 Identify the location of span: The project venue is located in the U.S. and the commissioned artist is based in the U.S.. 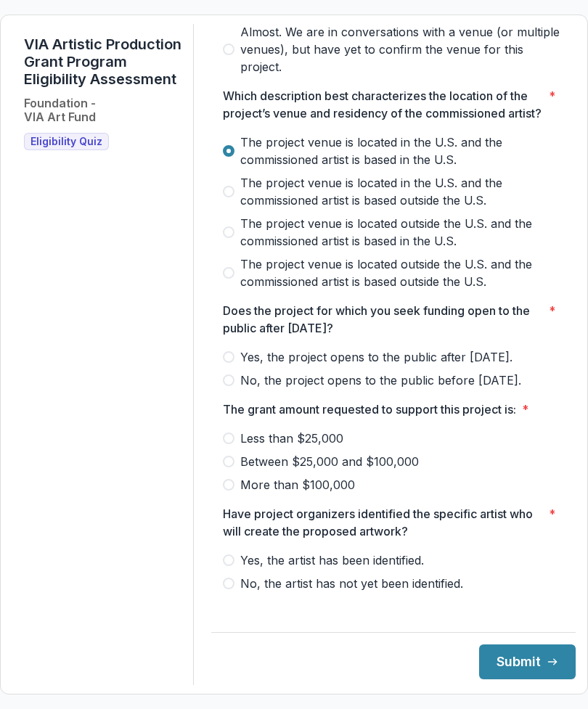
(403, 151).